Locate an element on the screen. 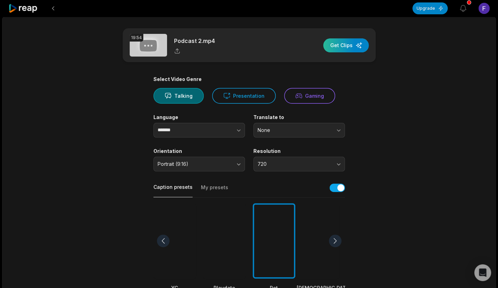 The width and height of the screenshot is (498, 288). label: Orientation is located at coordinates (199, 151).